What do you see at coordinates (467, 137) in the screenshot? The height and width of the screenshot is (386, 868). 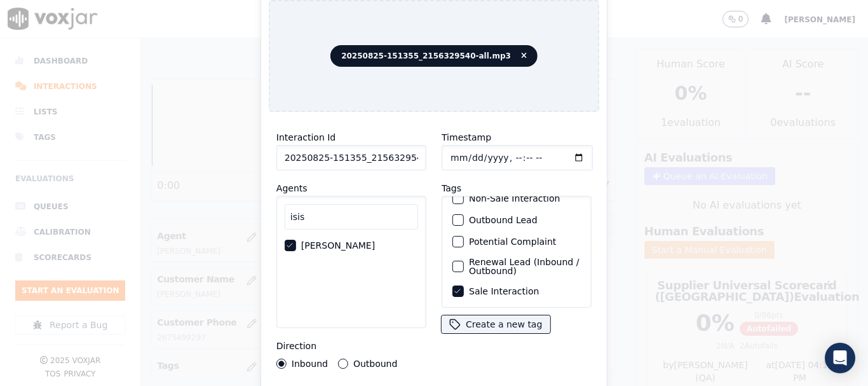 I see `label: Timestamp` at bounding box center [467, 137].